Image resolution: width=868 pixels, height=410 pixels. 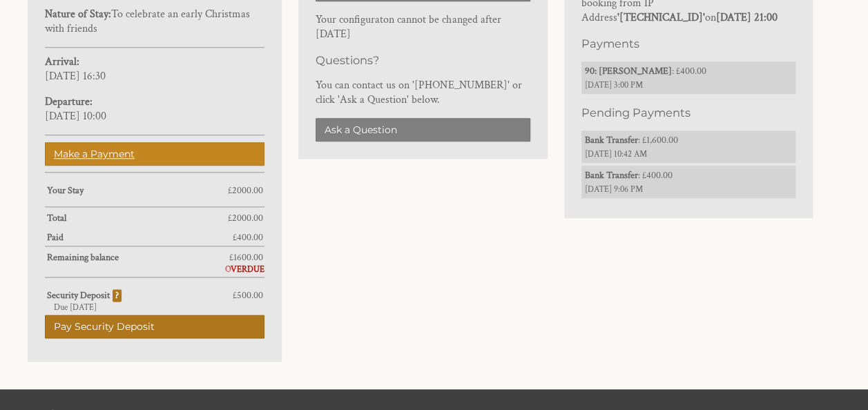 What do you see at coordinates (137, 218) in the screenshot?
I see `strong: Total` at bounding box center [137, 218].